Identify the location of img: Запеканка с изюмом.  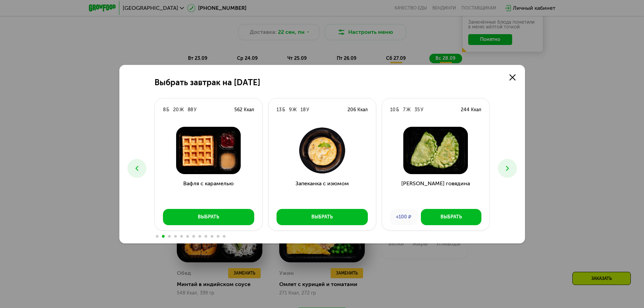
(323, 150).